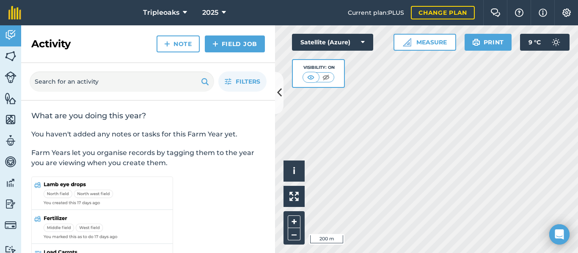  Describe the element at coordinates (376, 13) in the screenshot. I see `span: Current plan : PLUS` at that location.